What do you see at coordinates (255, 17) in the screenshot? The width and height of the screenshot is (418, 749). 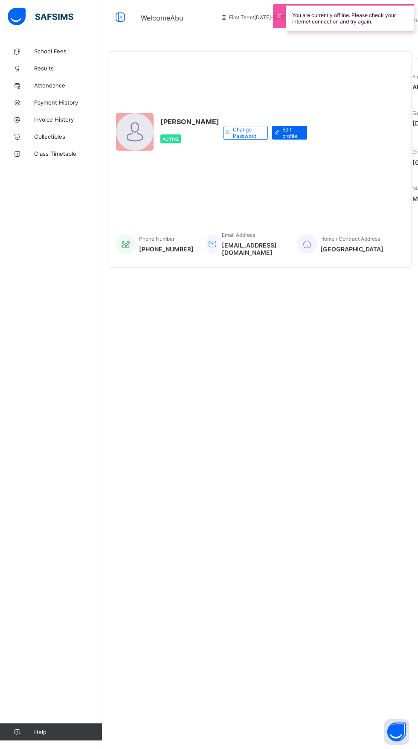 I see `span: session/term information` at bounding box center [255, 17].